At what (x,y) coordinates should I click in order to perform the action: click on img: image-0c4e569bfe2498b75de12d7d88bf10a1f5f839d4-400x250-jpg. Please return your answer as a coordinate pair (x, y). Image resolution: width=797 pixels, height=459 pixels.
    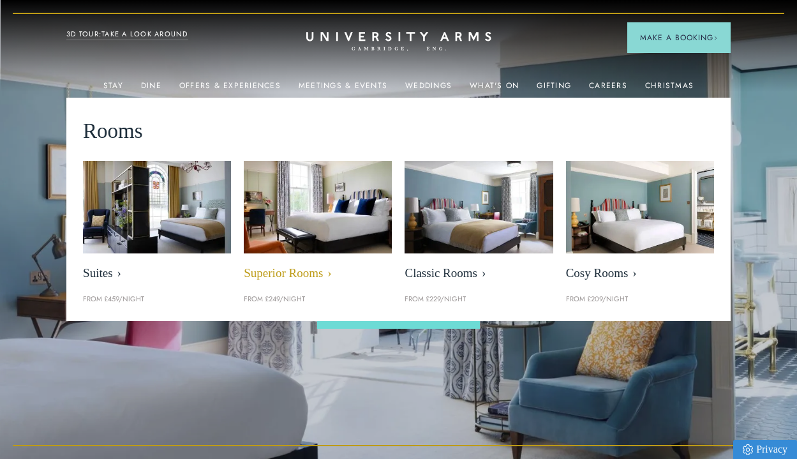
    Looking at the image, I should click on (640, 207).